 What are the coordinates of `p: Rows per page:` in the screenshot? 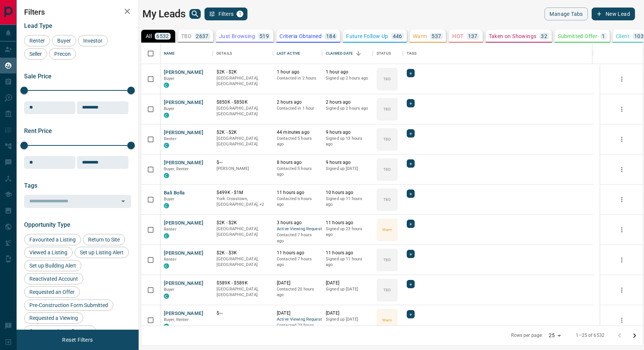 It's located at (527, 335).